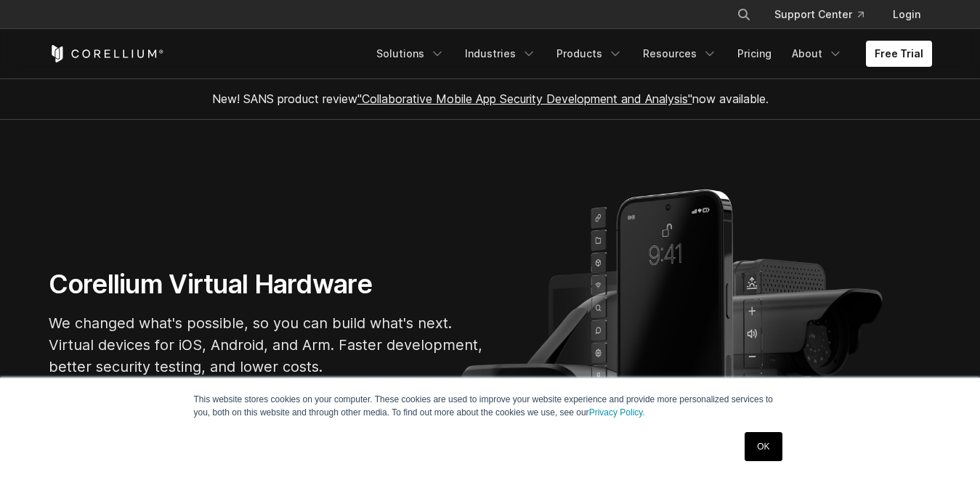 The height and width of the screenshot is (480, 980). What do you see at coordinates (754, 53) in the screenshot?
I see `a: Pricing` at bounding box center [754, 53].